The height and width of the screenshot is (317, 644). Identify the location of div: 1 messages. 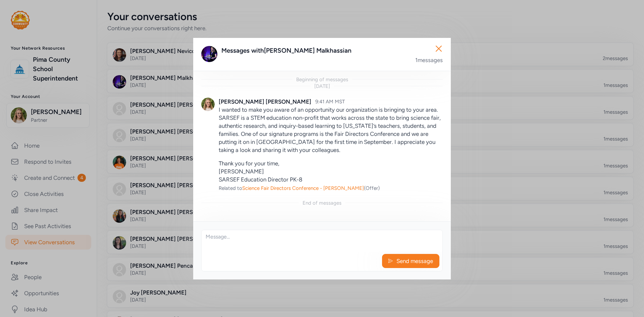
(429, 60).